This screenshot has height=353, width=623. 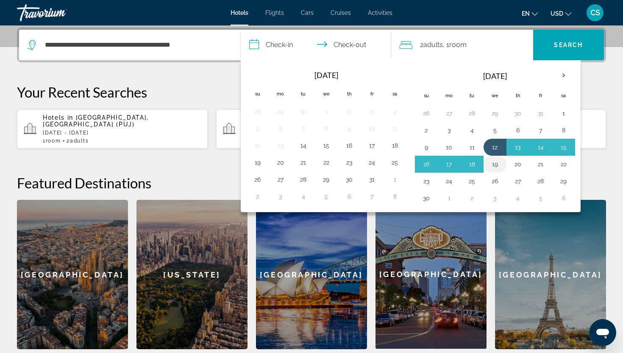 I want to click on button: Day 14, so click(x=541, y=147).